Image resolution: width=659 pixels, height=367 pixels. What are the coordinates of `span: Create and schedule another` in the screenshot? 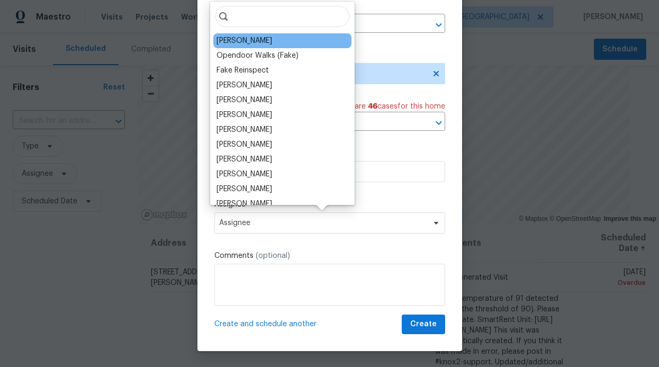 It's located at (265, 324).